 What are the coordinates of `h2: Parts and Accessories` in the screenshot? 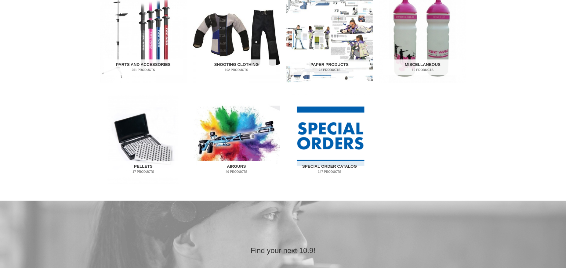 It's located at (143, 67).